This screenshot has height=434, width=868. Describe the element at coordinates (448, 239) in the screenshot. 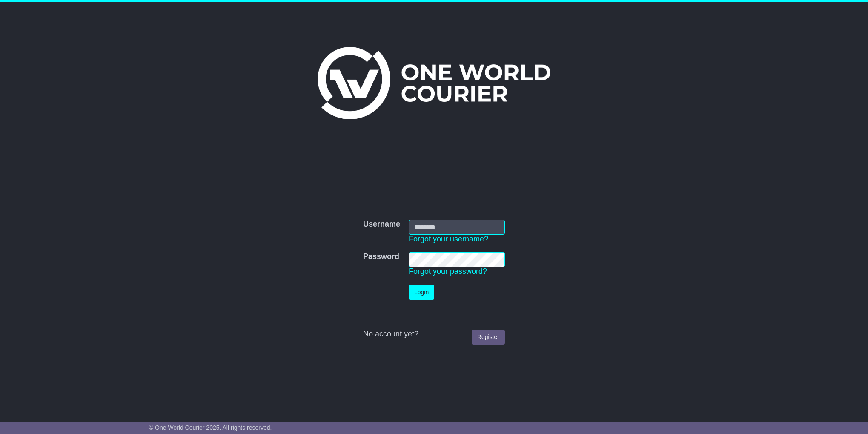

I see `a: Forgot your username?` at that location.